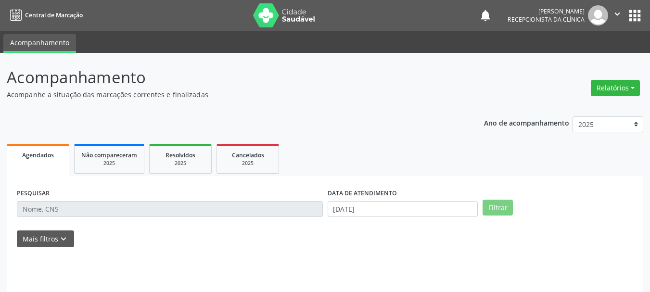 The width and height of the screenshot is (650, 292). I want to click on img: img, so click(598, 15).